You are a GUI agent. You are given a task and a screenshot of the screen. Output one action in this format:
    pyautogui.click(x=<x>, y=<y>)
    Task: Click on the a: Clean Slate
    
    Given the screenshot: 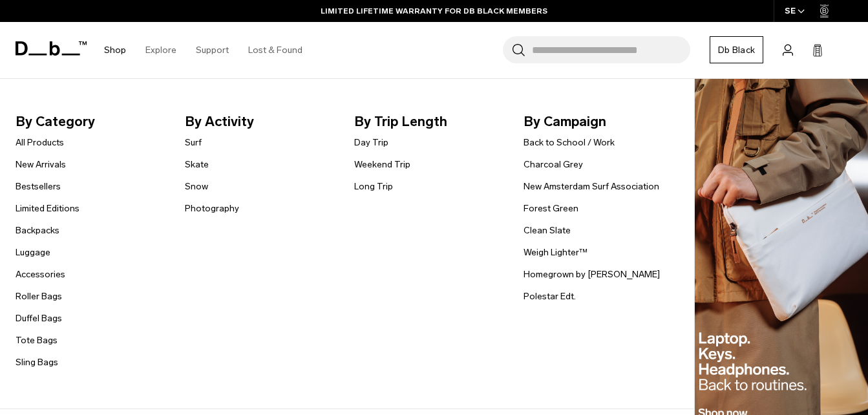 What is the action you would take?
    pyautogui.click(x=546, y=230)
    